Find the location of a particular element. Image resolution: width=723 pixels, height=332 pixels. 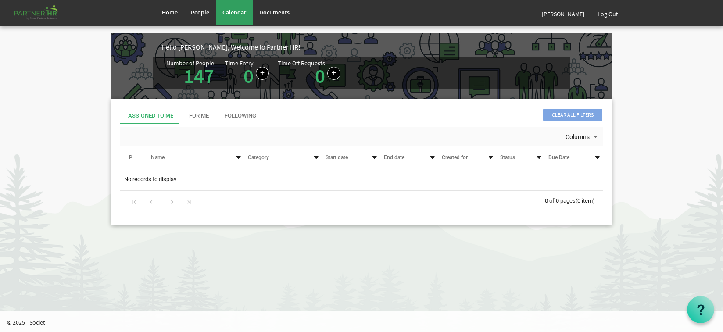

td: No records to display is located at coordinates (361, 179).